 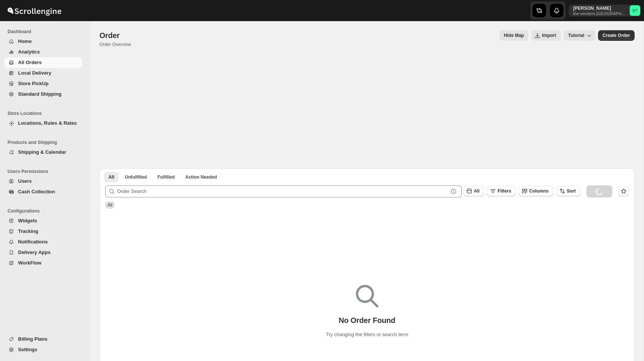 What do you see at coordinates (166, 177) in the screenshot?
I see `button: Fulfilled` at bounding box center [166, 177].